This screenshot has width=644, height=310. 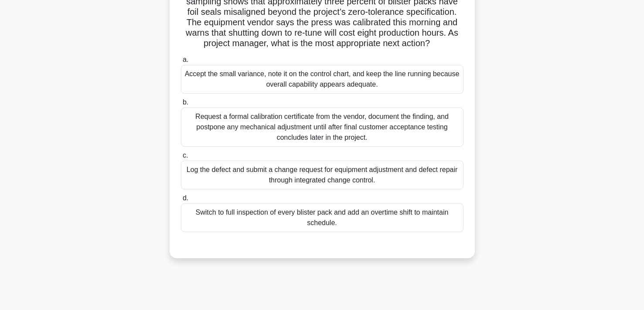 What do you see at coordinates (322, 218) in the screenshot?
I see `div: Switch to full inspection of every blister pack and add an overtime shift to maintain schedule.` at bounding box center [322, 218].